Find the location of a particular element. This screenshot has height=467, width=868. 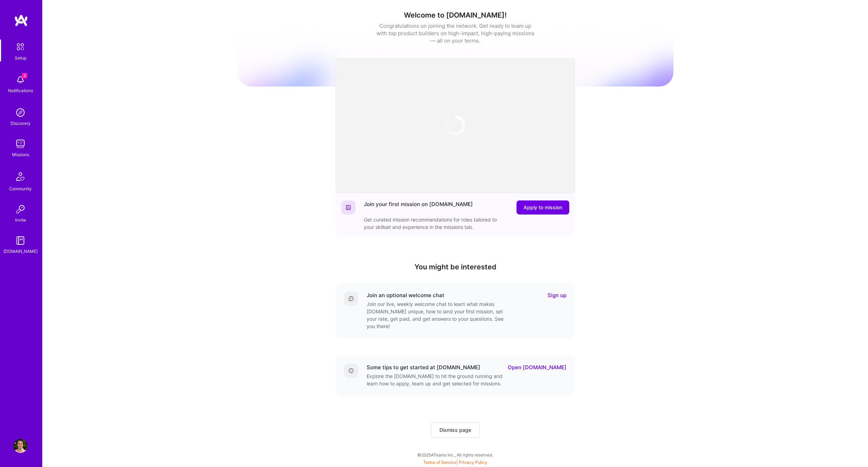

img: Details is located at coordinates (351, 370).